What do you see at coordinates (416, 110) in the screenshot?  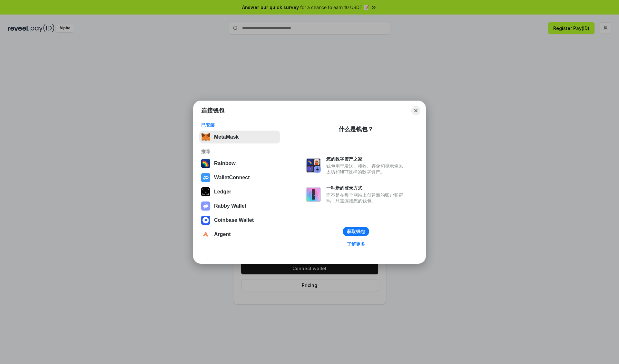 I see `button: Close` at bounding box center [416, 110].